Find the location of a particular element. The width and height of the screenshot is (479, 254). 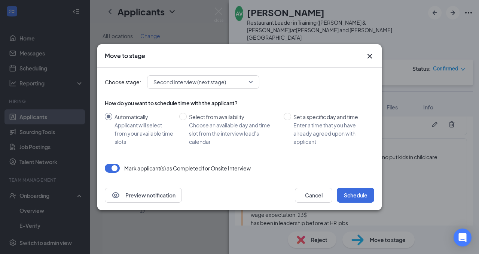

div: Applicant will select from your available time slots is located at coordinates (144, 133).